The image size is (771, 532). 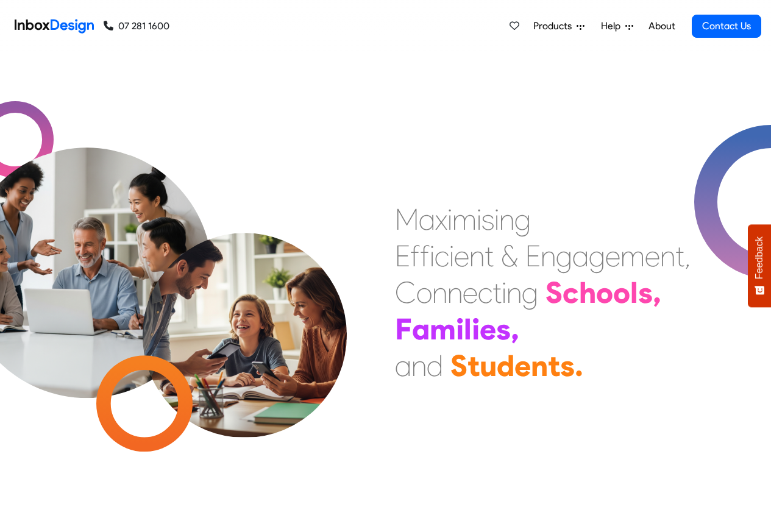 I want to click on span: Products, so click(x=555, y=26).